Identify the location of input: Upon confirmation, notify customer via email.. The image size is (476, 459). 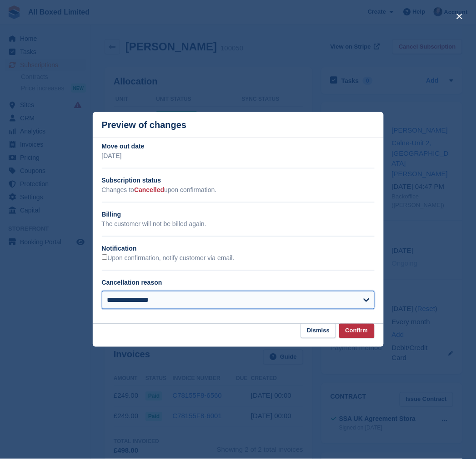
(104, 257).